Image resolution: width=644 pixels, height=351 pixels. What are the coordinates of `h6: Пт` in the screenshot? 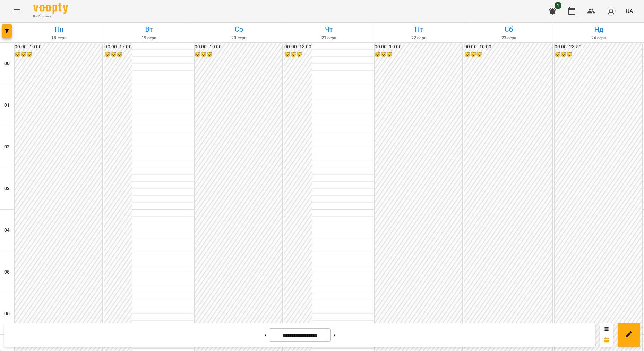 It's located at (419, 29).